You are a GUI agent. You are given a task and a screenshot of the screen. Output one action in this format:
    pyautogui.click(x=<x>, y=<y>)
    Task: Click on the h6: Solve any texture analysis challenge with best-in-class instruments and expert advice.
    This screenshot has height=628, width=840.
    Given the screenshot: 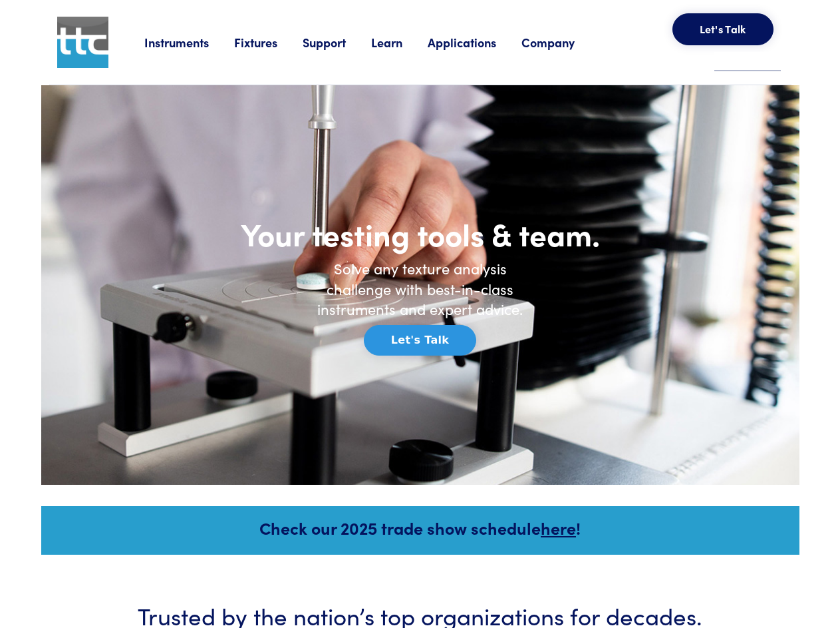 What is the action you would take?
    pyautogui.click(x=421, y=289)
    